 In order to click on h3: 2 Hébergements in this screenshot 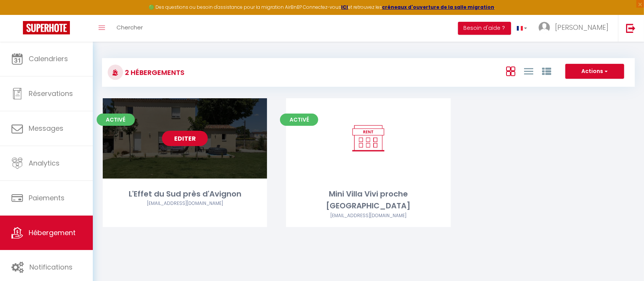, I will do `click(154, 72)`.